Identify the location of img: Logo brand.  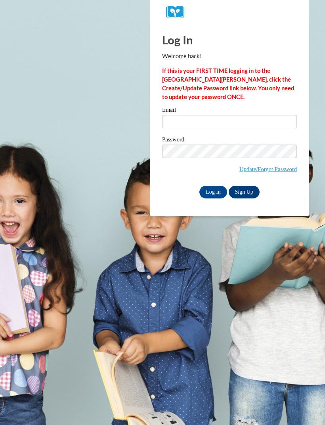
(178, 12).